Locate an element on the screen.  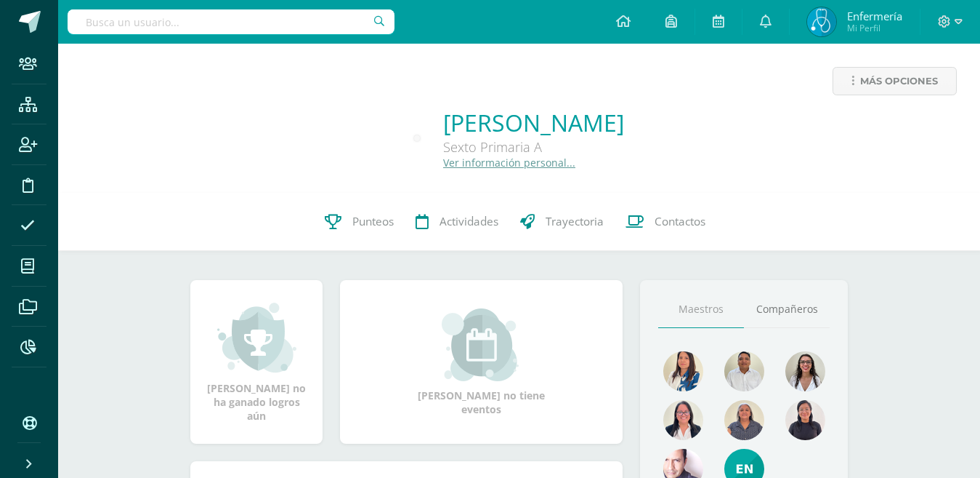
img: 8f3bf19539481b212b8ab3c0cdc72ac6.png is located at coordinates (743, 420).